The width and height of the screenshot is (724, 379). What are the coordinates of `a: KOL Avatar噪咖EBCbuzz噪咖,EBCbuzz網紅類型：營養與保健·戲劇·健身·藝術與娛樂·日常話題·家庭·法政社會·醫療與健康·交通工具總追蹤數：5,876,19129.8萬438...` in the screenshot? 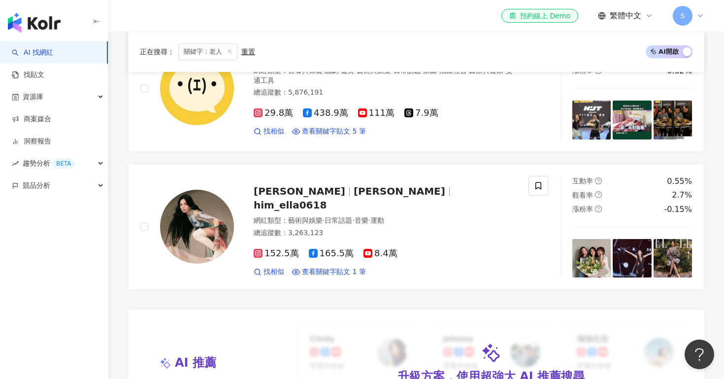 It's located at (416, 88).